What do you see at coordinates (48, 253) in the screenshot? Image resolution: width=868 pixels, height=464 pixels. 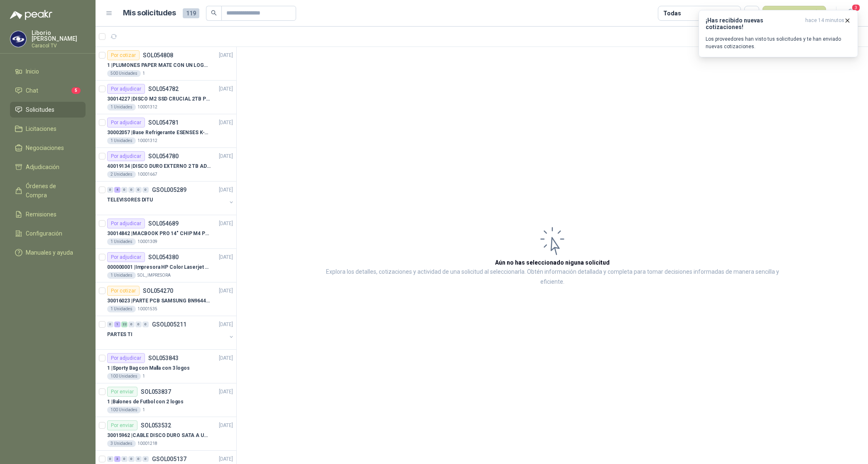 I see `a: Manuales y ayuda` at bounding box center [48, 253].